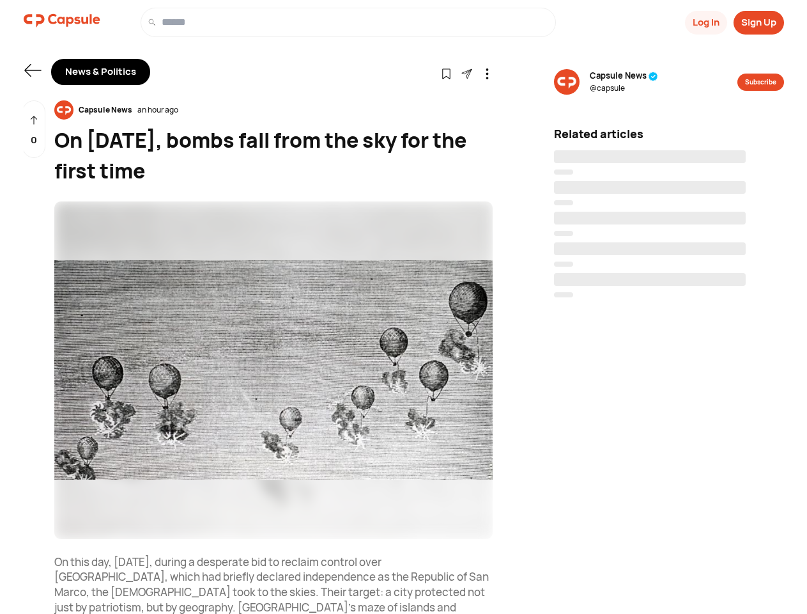 This screenshot has height=614, width=807. I want to click on button: Sign Up, so click(759, 22).